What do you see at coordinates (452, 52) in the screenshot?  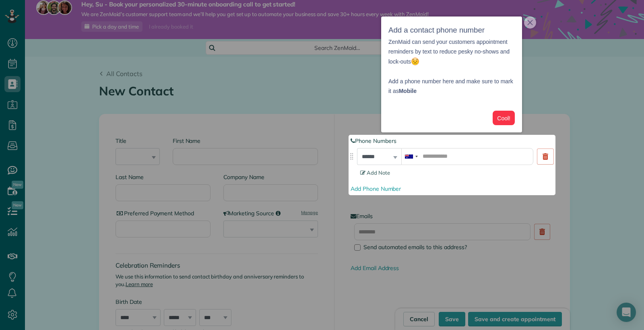 I see `p: ZenMaid can send your customers appointment reminders by text to reduce pesky no-shows and lock-outs` at bounding box center [452, 52].